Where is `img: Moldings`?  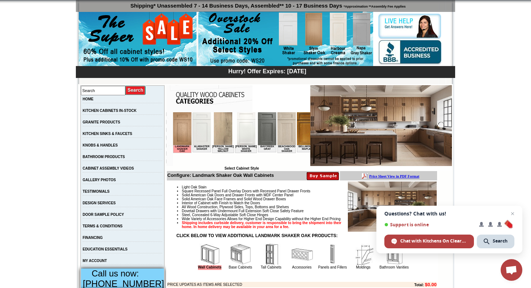
img: Moldings is located at coordinates (364, 255).